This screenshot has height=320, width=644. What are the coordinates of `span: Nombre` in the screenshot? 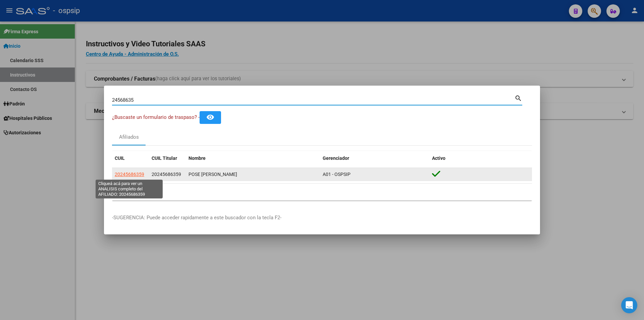 It's located at (197, 158).